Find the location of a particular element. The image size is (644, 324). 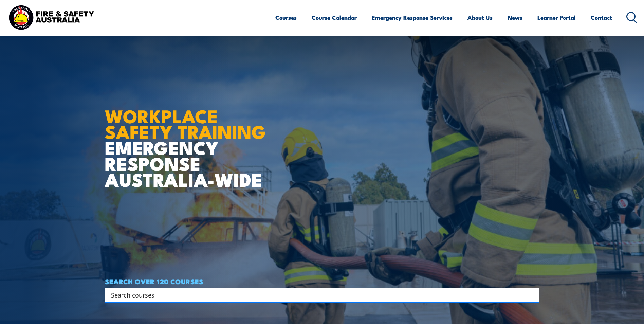

h1: EMERGENCY RESPONSE AUSTRALIA-WIDE is located at coordinates (188, 139).